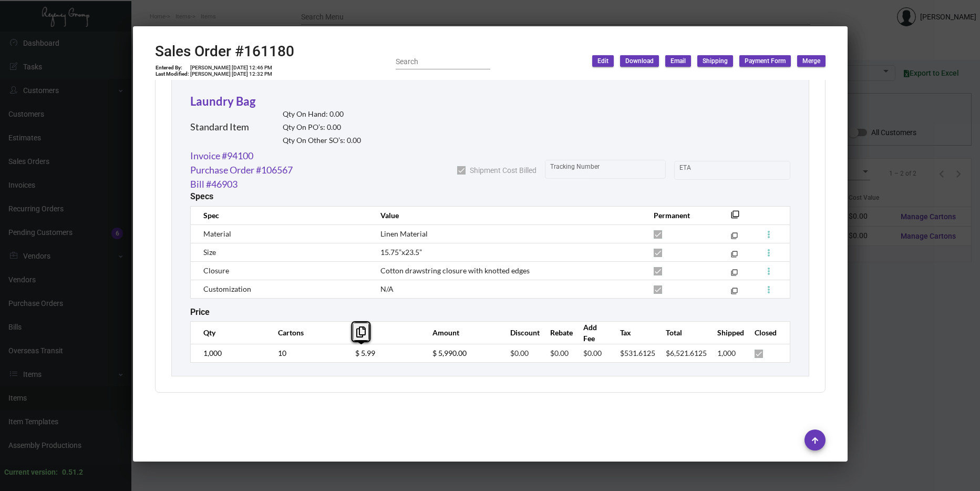  I want to click on span: Email, so click(678, 61).